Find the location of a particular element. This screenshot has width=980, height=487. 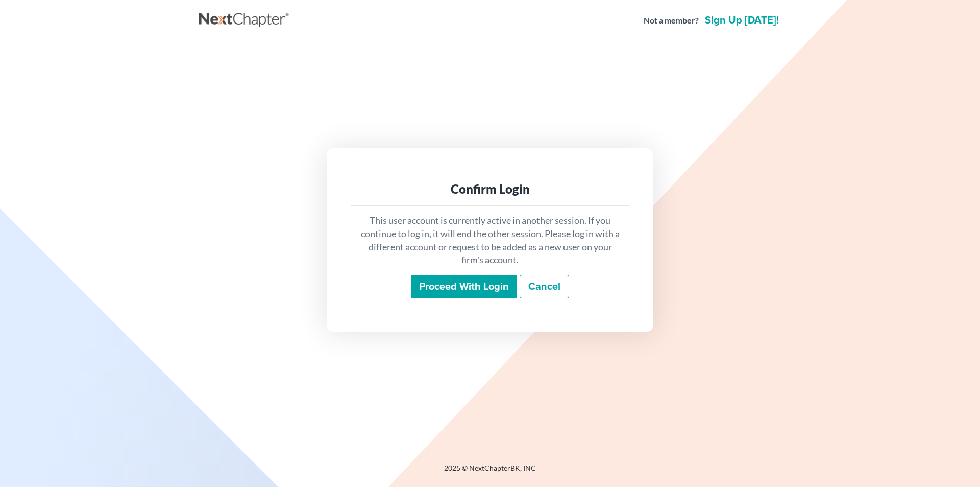

p: This user account is currently active in another session. If you continue to log in, it will end ... is located at coordinates (490, 240).